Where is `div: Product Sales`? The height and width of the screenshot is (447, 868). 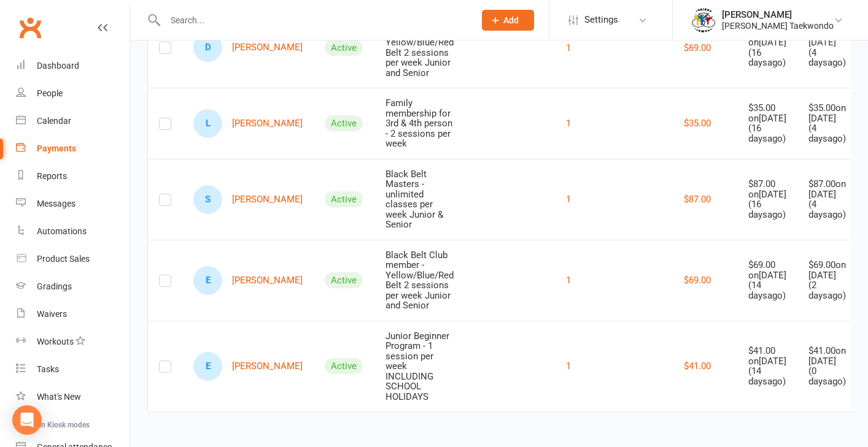
div: Product Sales is located at coordinates (63, 259).